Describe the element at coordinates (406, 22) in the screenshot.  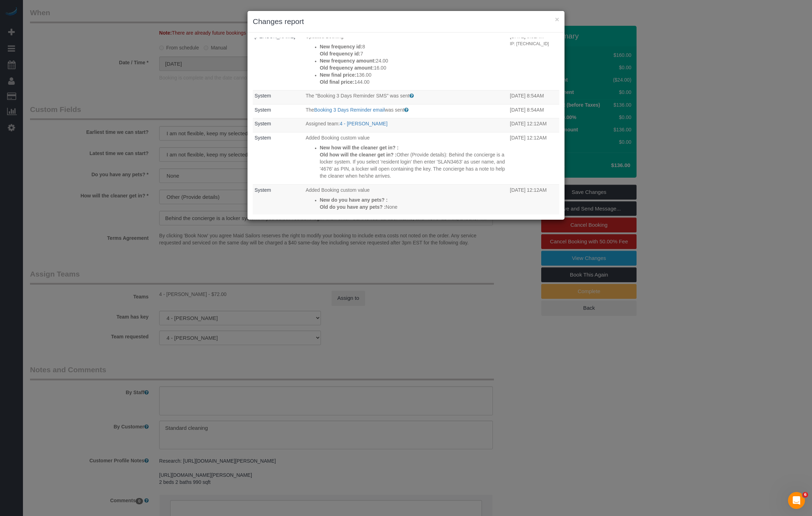
I see `h3: Changes report` at that location.